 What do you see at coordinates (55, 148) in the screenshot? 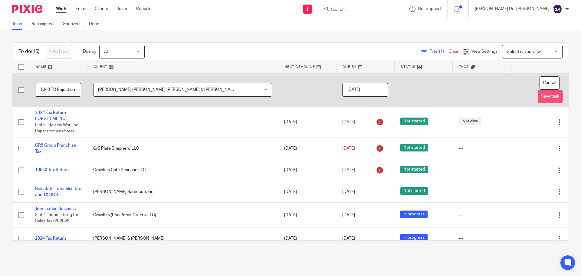
I see `a: GR8 Group Franchise Tax` at bounding box center [55, 148].